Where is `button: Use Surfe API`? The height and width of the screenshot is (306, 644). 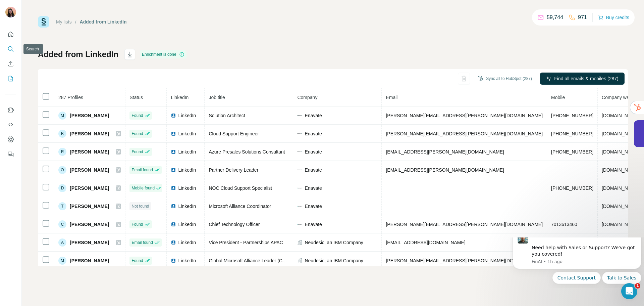 button: Use Surfe API is located at coordinates (11, 125).